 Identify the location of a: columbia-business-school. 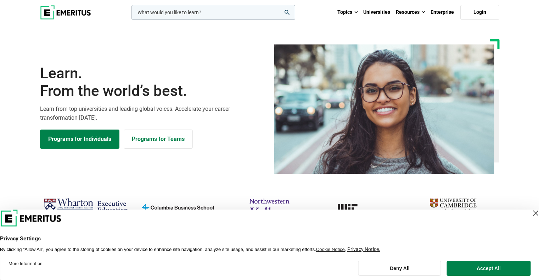
(178, 210).